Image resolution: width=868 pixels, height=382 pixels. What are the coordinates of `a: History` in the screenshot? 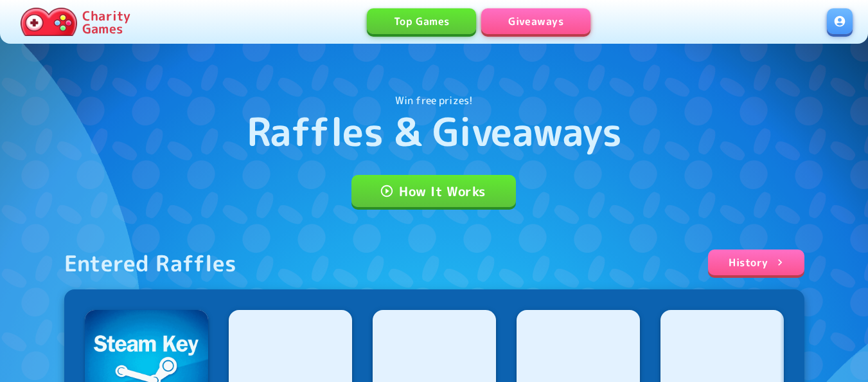 It's located at (755, 262).